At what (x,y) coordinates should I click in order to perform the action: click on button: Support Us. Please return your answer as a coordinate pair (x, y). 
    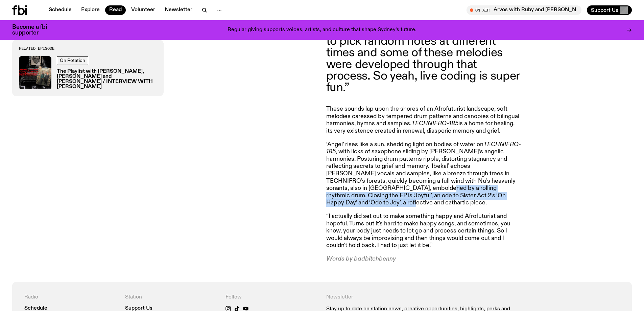
    Looking at the image, I should click on (609, 10).